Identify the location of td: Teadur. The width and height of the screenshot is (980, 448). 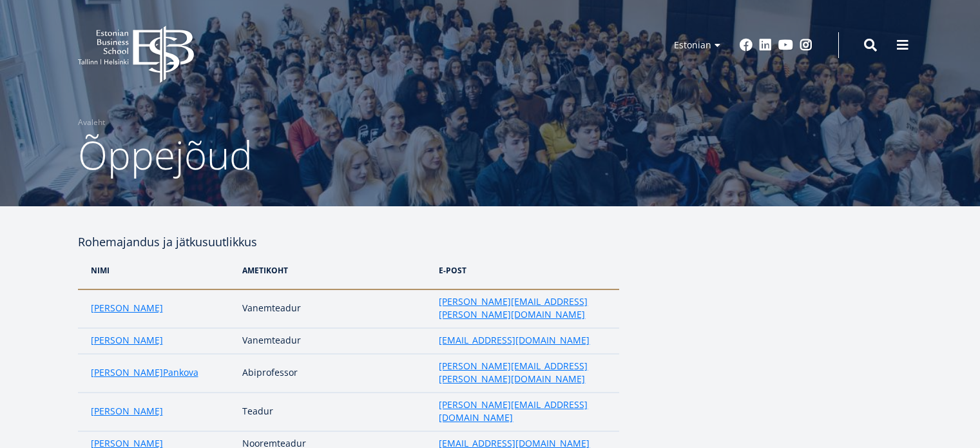
(334, 411).